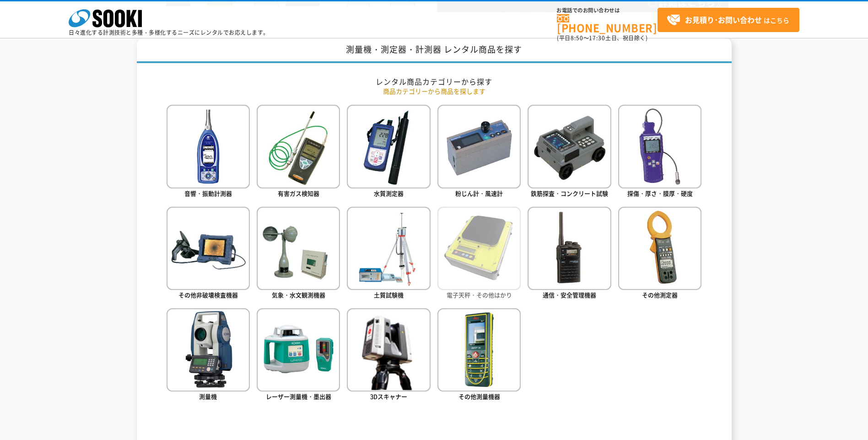 The image size is (868, 440). I want to click on img: 3Dスキャナー, so click(389, 350).